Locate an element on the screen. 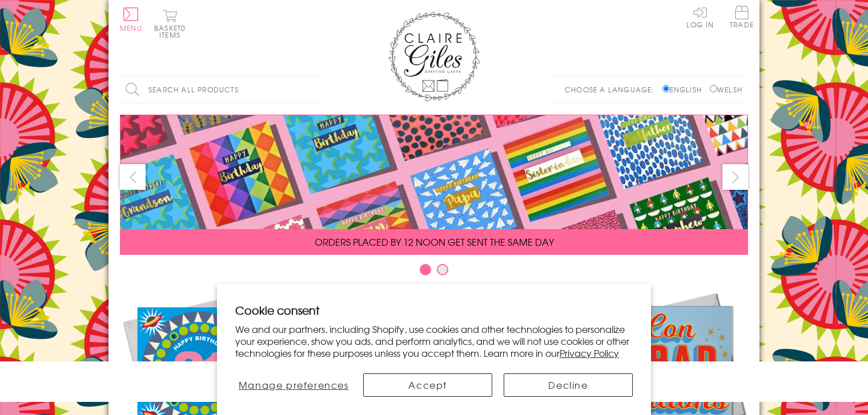  p: We and our partners, including Shopify, use cookies and other technologies to personalize your ex... is located at coordinates (434, 341).